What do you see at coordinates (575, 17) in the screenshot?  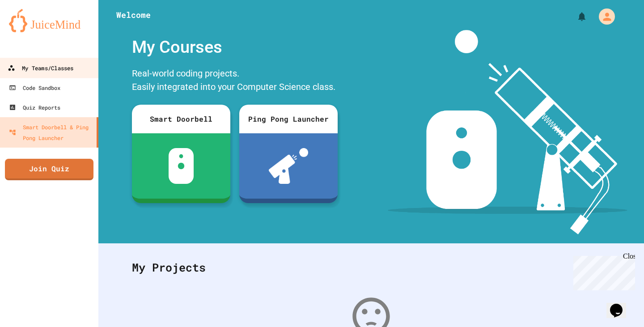 I see `div: My Notifications` at bounding box center [575, 17].